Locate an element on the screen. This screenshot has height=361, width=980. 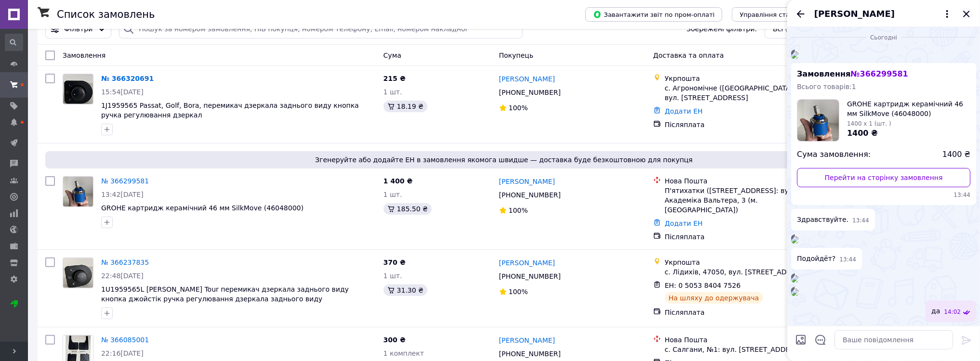
img: 0da7d01b-ce50-48b9-949a-6879d9c3a65c_w500_h500 is located at coordinates (795, 279).